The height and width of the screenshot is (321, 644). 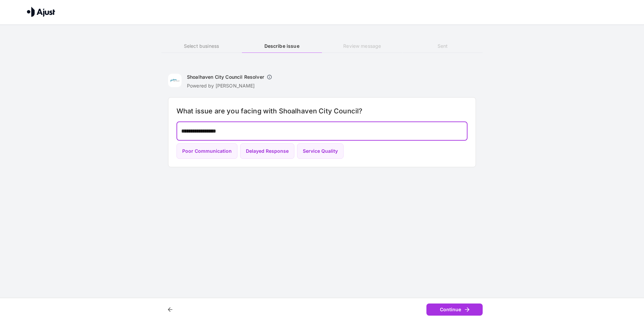 I want to click on h6: Select business, so click(x=201, y=46).